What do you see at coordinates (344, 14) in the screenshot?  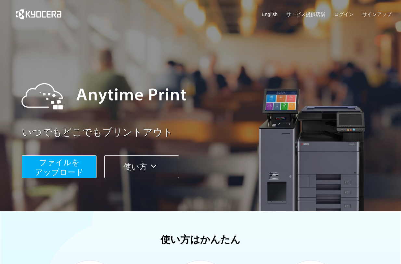 I see `a: ログイン` at bounding box center [344, 14].